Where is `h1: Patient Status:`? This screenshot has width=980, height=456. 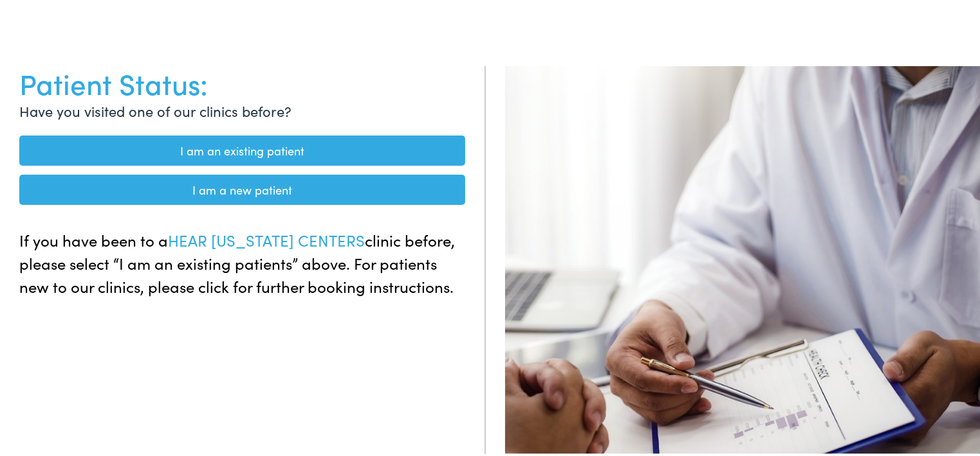 h1: Patient Status: is located at coordinates (242, 80).